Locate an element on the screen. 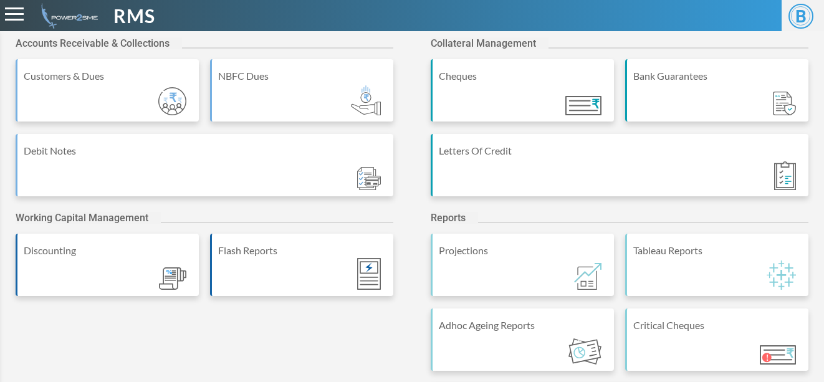 The height and width of the screenshot is (382, 824). div: Critical Cheques is located at coordinates (717, 325).